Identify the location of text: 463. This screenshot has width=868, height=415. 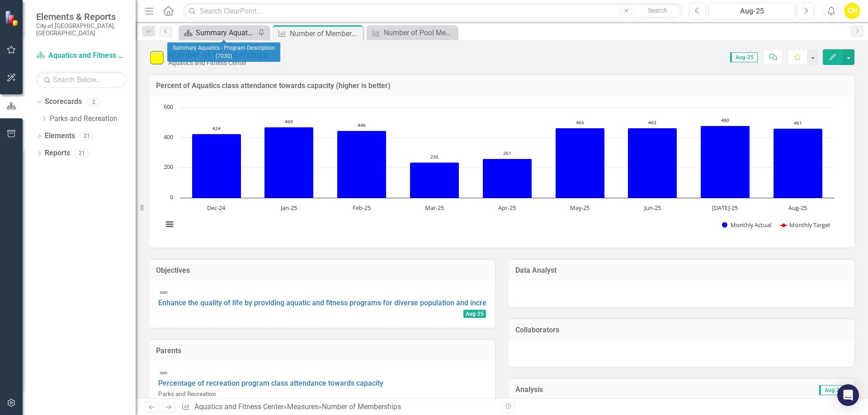
(652, 122).